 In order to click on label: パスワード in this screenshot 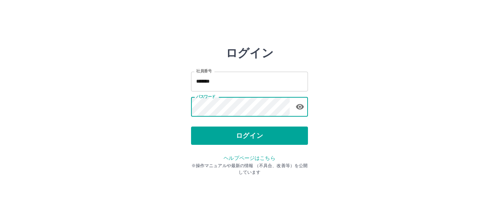, I will do `click(206, 97)`.